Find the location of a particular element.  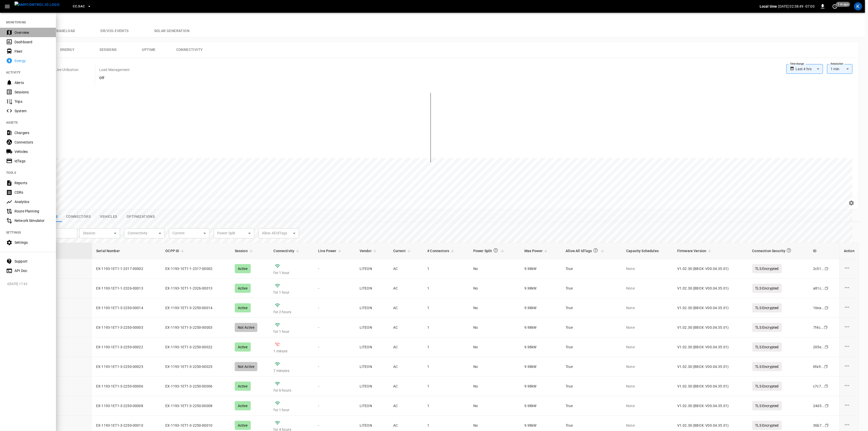

div: Vehicles is located at coordinates (32, 152).